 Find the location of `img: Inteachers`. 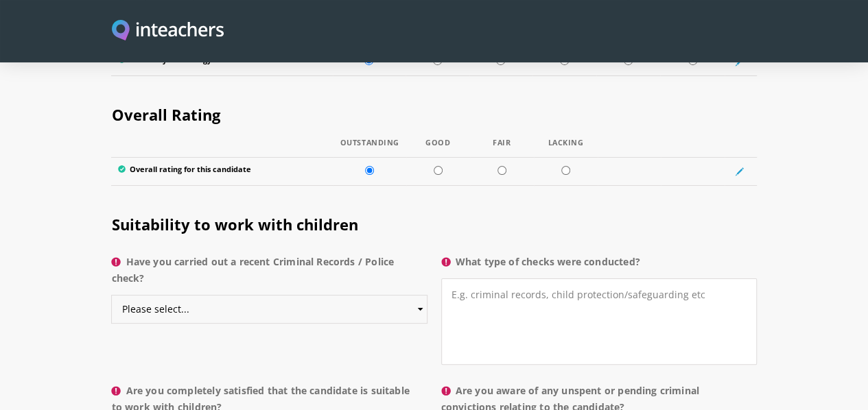

img: Inteachers is located at coordinates (167, 31).